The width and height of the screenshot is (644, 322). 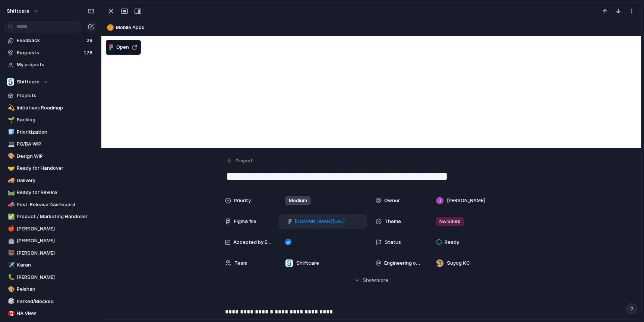 What do you see at coordinates (55, 168) in the screenshot?
I see `span: Ready for Handover` at bounding box center [55, 168].